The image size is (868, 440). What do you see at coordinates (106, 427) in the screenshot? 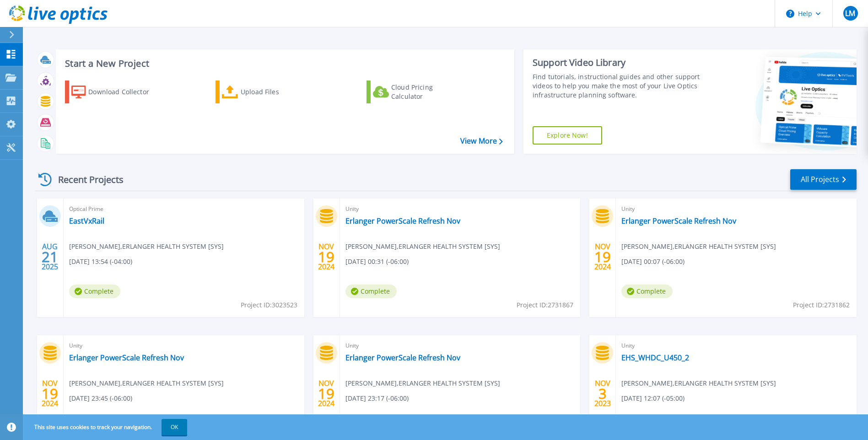
I see `span: This site uses cookies to track your navigation.` at bounding box center [106, 427].